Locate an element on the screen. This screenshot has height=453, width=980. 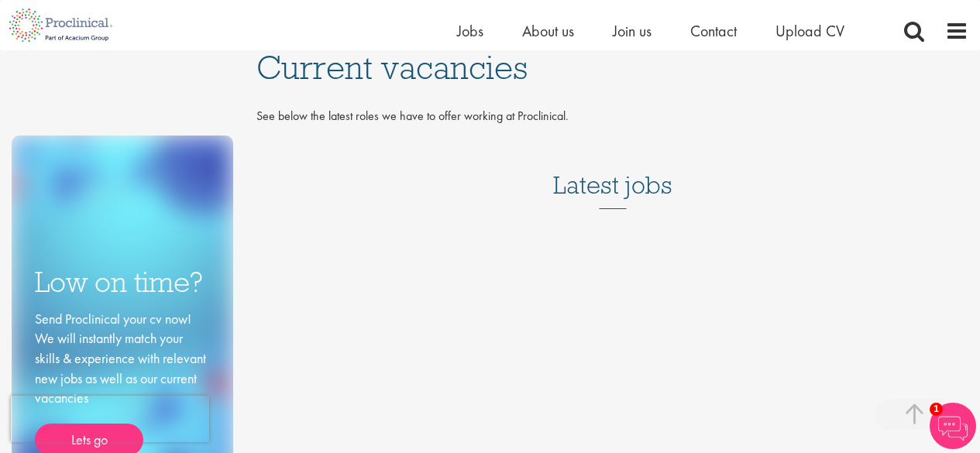
span: Join us is located at coordinates (632, 31).